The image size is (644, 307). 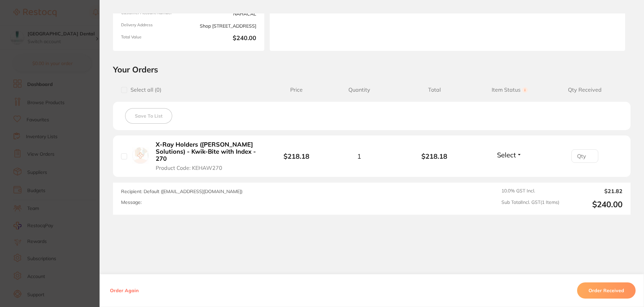 I want to click on b: $240.00, so click(x=224, y=38).